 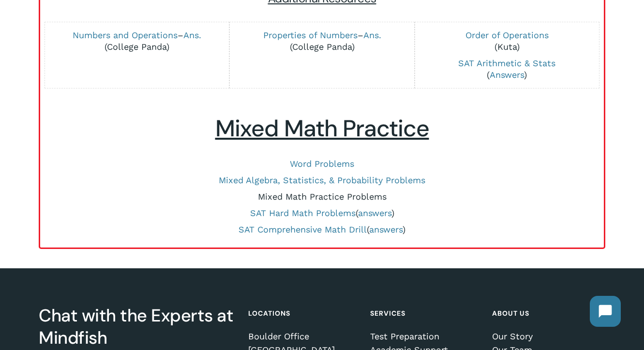 I want to click on h4: Services, so click(x=425, y=313).